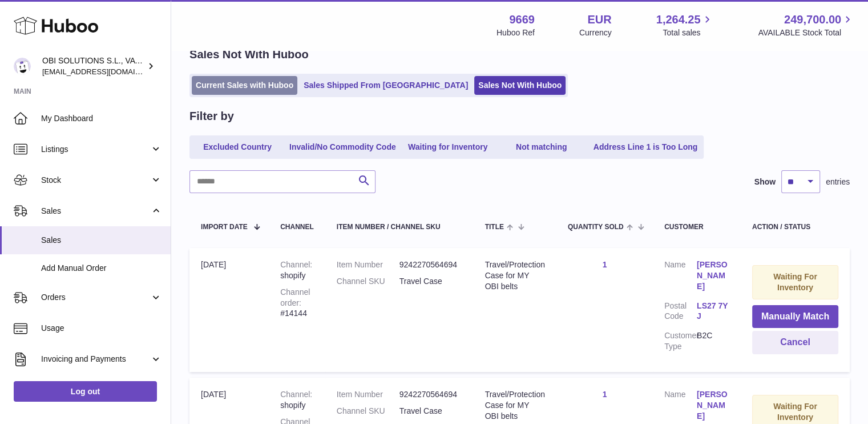  Describe the element at coordinates (22, 66) in the screenshot. I see `img: hello@myobistore.com` at that location.